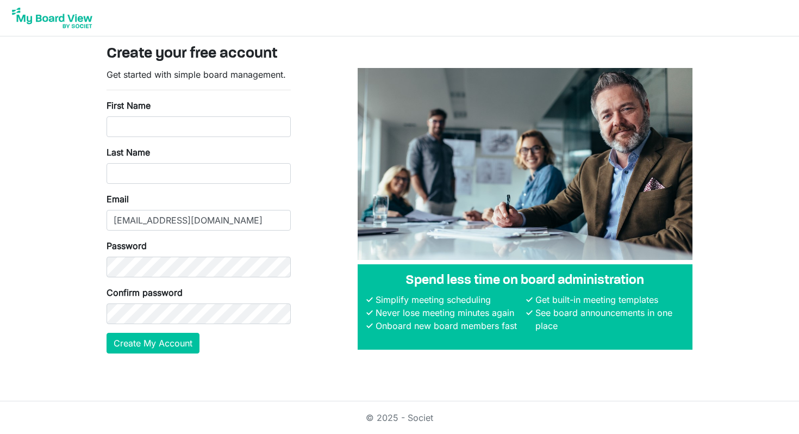 This screenshot has width=799, height=434. Describe the element at coordinates (525, 280) in the screenshot. I see `h4: Spend less time on board administration` at that location.